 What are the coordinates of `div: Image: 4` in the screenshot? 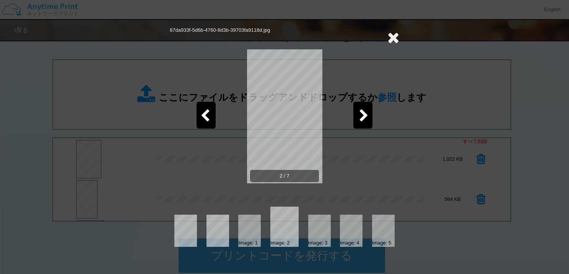 It's located at (350, 243).